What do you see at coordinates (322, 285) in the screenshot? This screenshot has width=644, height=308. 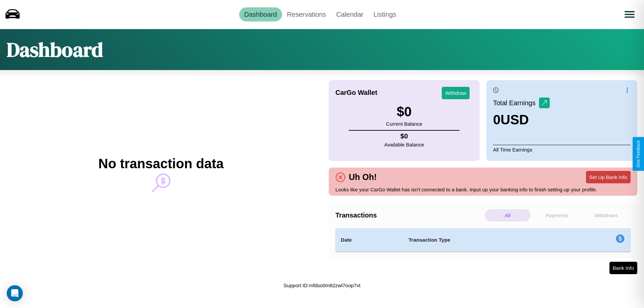 I see `p: Support ID: mfdso0m82zwl7oop7vt` at bounding box center [322, 285].